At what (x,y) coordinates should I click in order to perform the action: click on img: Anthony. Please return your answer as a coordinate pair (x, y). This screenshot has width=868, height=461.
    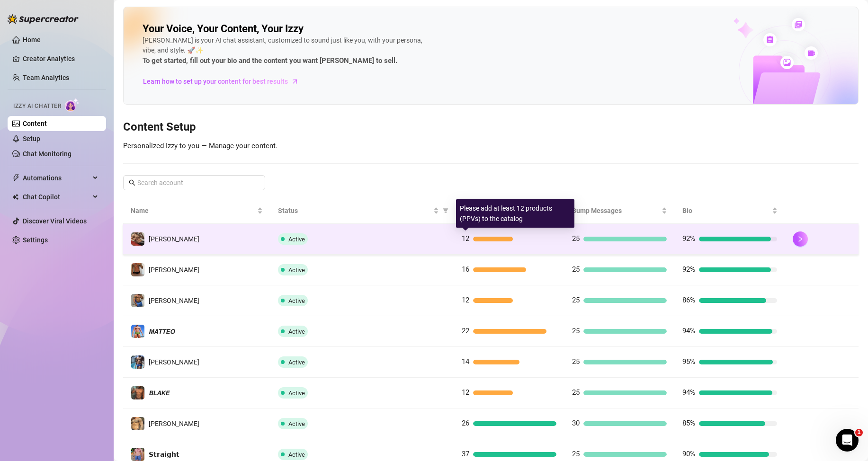
    Looking at the image, I should click on (138, 269).